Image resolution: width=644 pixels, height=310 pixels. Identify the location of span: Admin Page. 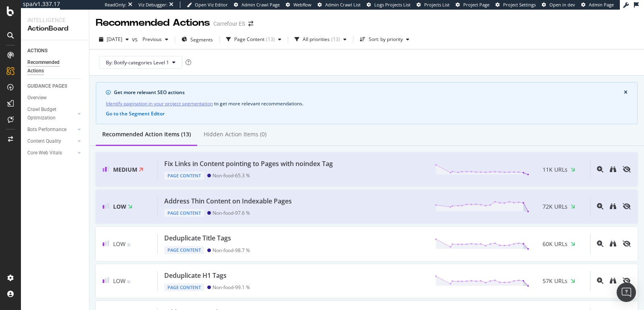
(601, 4).